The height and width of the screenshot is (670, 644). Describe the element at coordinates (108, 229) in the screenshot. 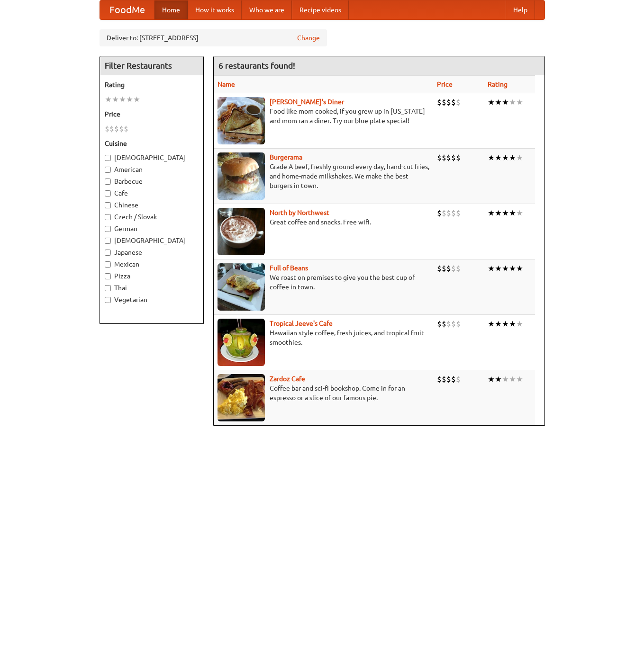

I see `input: German` at that location.